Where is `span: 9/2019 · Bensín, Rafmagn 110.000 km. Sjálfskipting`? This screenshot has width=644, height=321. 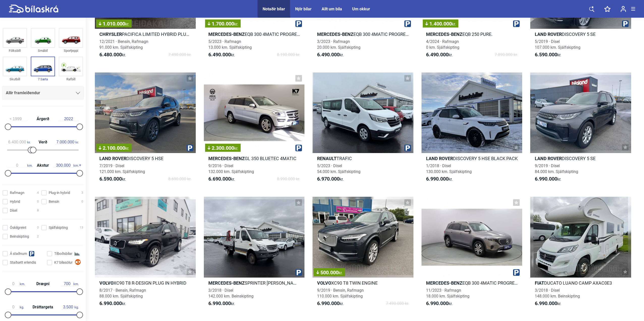
span: 9/2019 · Bensín, Rafmagn 110.000 km. Sjálfskipting is located at coordinates (340, 293).